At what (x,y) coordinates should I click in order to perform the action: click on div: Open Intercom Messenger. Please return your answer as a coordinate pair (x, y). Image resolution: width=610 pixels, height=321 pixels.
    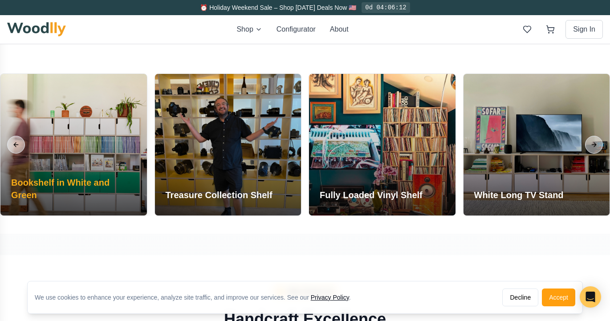
    Looking at the image, I should click on (590, 297).